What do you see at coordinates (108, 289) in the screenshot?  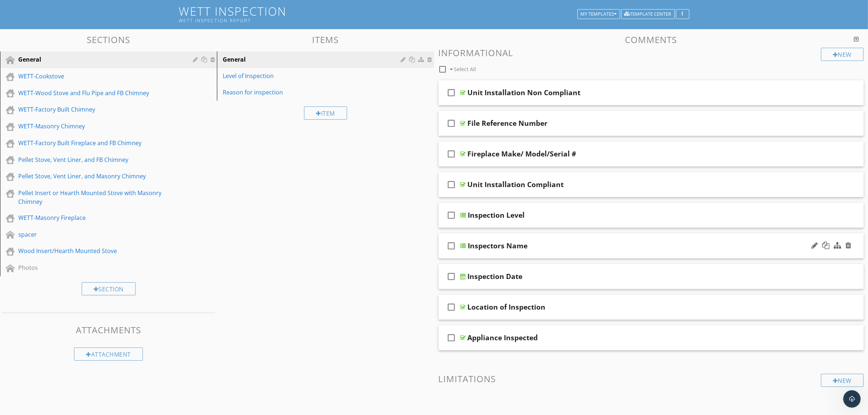 I see `div: Section` at bounding box center [108, 289].